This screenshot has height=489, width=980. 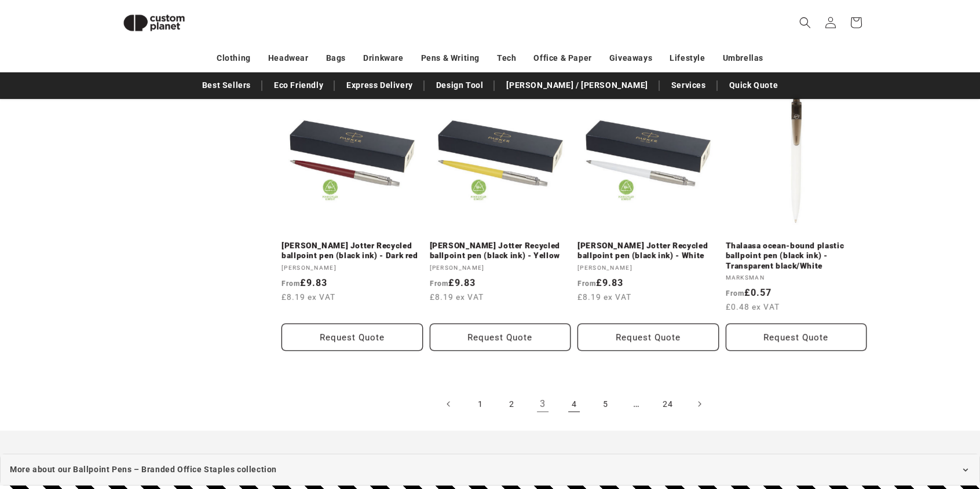 What do you see at coordinates (883, 427) in the screenshot?
I see `div: Chat Widget` at bounding box center [883, 427].